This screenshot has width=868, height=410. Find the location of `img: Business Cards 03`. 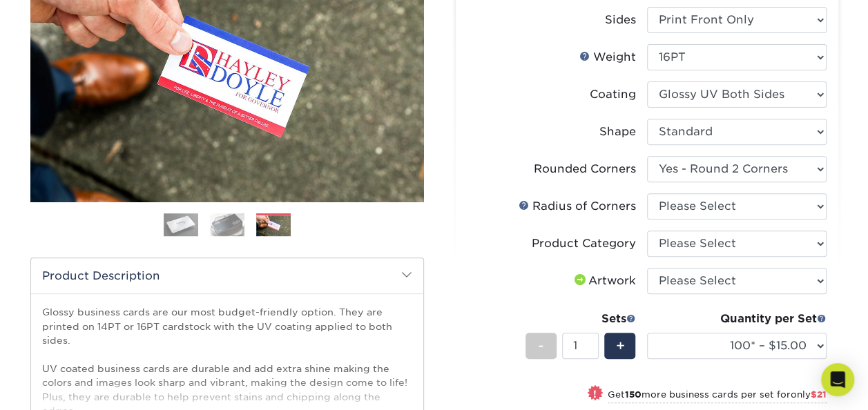

img: Business Cards 03 is located at coordinates (273, 225).